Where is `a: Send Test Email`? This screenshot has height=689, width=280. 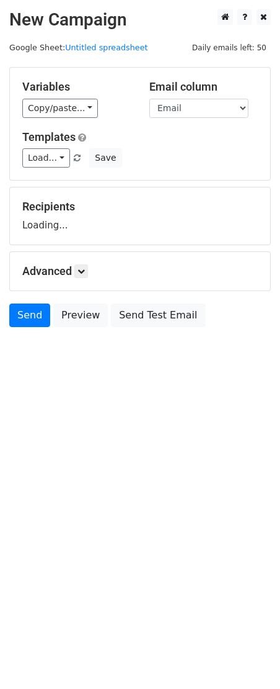 a: Send Test Email is located at coordinates (158, 315).